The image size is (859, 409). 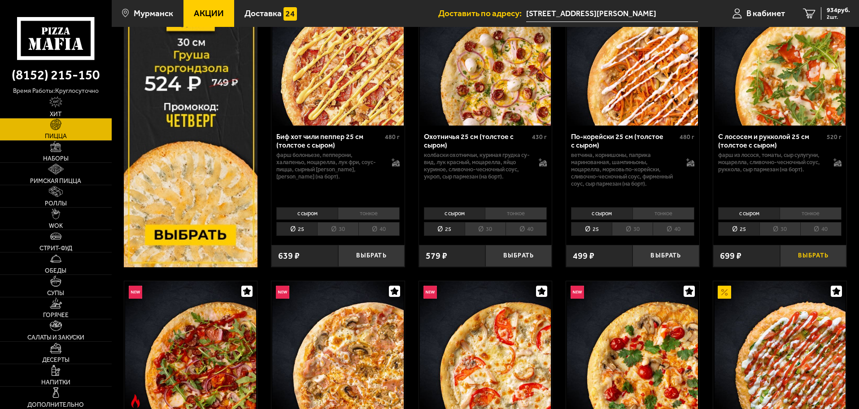 I want to click on span: Хит, so click(x=56, y=114).